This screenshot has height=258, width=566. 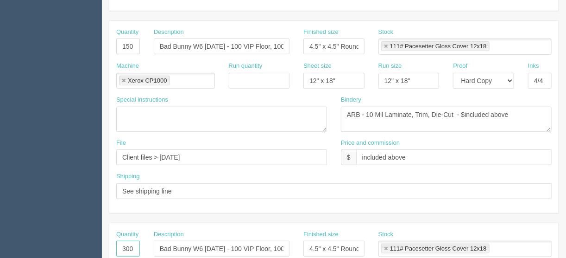 I want to click on label: Run quantity, so click(x=246, y=66).